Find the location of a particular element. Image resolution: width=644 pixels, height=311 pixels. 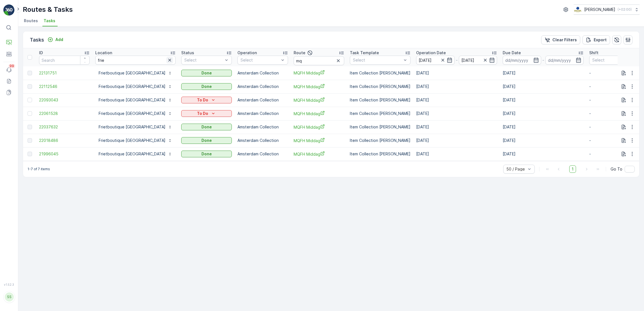

p: Operation Date is located at coordinates (431, 53).